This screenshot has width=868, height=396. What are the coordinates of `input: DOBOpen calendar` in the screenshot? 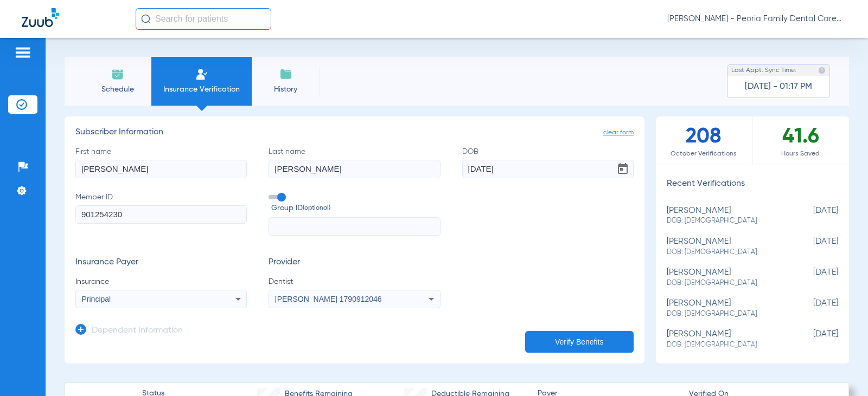 It's located at (548, 169).